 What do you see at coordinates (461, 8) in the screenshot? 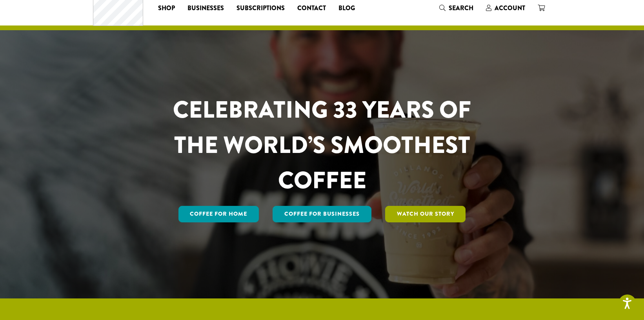
I see `span: Search` at bounding box center [461, 8].